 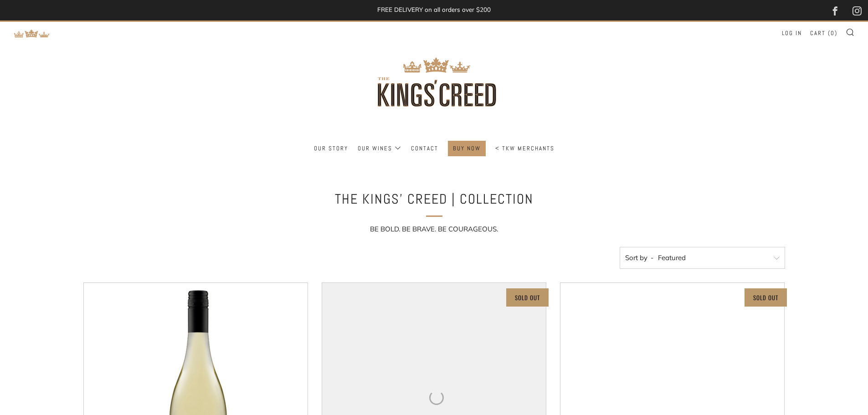 What do you see at coordinates (434, 199) in the screenshot?
I see `h1: The Kings' Creed | Collection` at bounding box center [434, 199].